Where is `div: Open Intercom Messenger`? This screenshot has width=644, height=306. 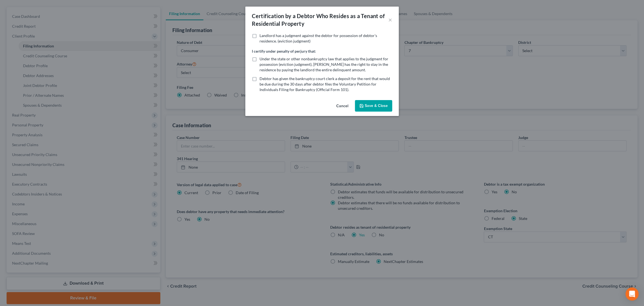
div: Open Intercom Messenger is located at coordinates (632, 294).